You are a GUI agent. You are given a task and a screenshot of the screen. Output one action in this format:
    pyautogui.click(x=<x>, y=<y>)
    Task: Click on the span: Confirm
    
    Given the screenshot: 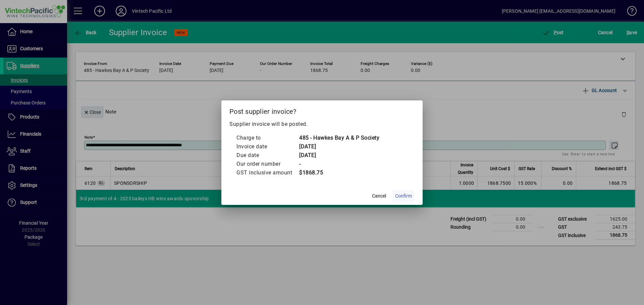 What is the action you would take?
    pyautogui.click(x=404, y=196)
    